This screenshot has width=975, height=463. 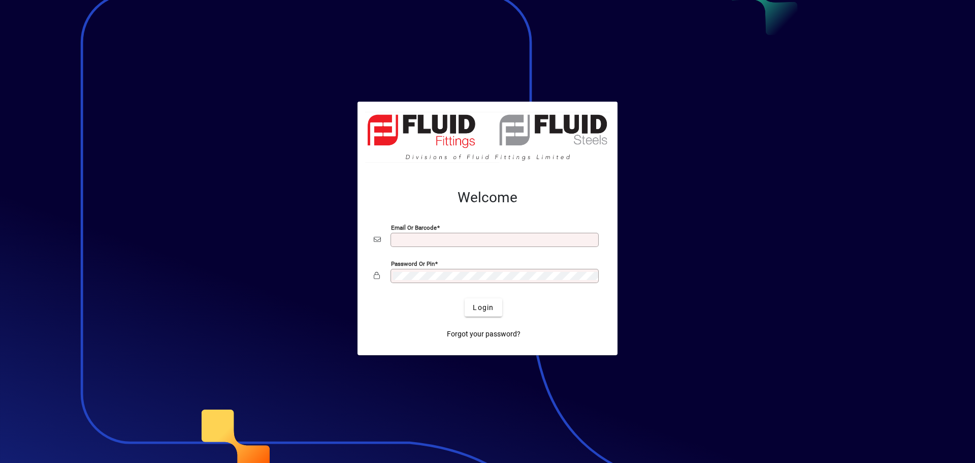 I want to click on a: Forgot your password?, so click(x=484, y=334).